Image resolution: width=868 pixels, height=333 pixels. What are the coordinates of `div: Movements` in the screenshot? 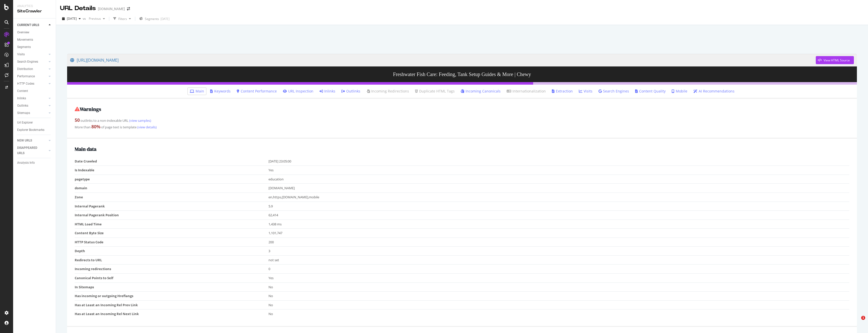 It's located at (25, 40).